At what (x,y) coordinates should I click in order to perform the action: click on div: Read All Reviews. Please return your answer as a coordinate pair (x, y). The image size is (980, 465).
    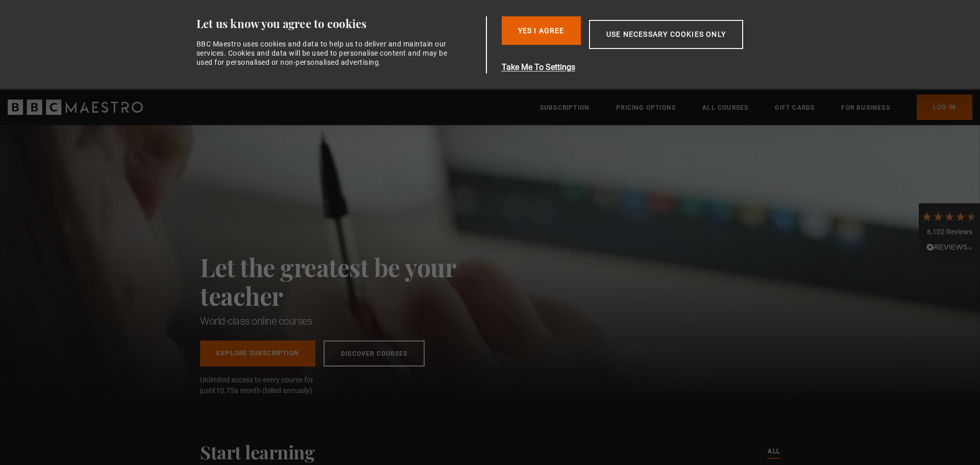
    Looking at the image, I should click on (949, 248).